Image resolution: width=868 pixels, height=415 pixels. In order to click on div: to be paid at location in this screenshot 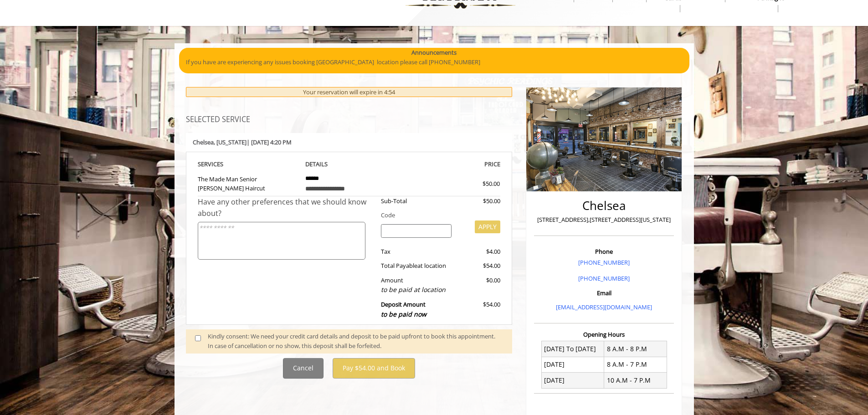, I will do `click(416, 290)`.